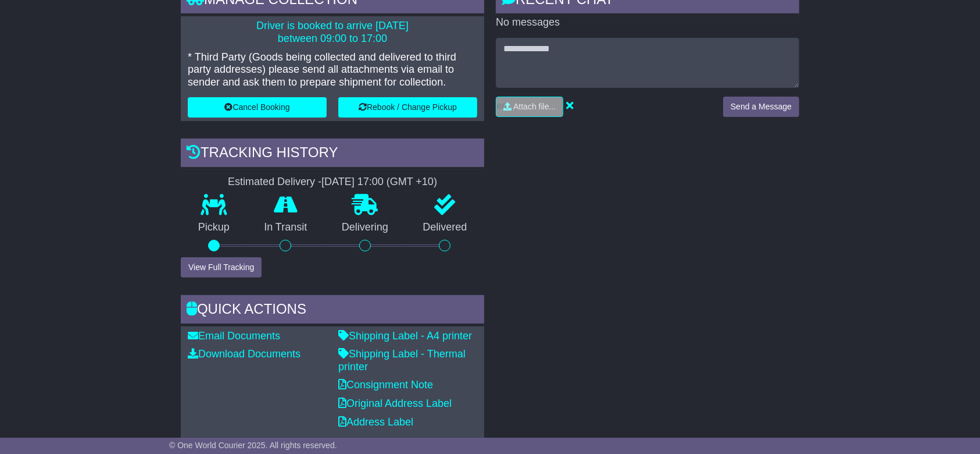 This screenshot has height=454, width=980. What do you see at coordinates (365, 228) in the screenshot?
I see `p: Delivering` at bounding box center [365, 228].